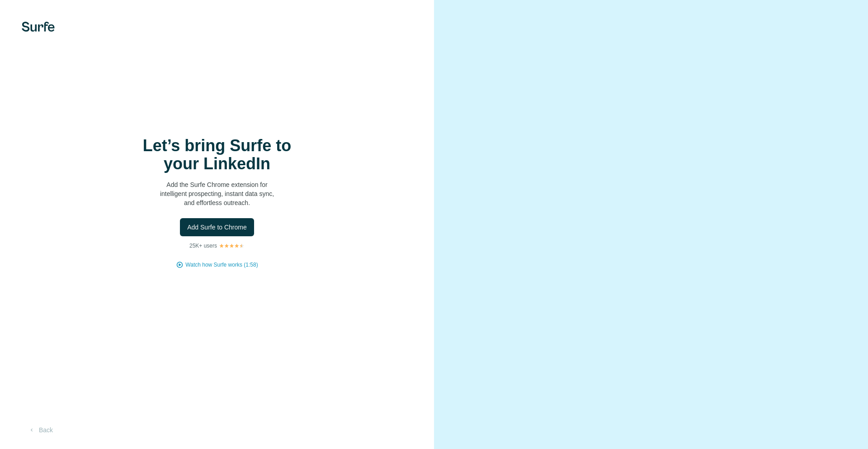 Image resolution: width=868 pixels, height=449 pixels. I want to click on span: Add Surfe to Chrome, so click(217, 227).